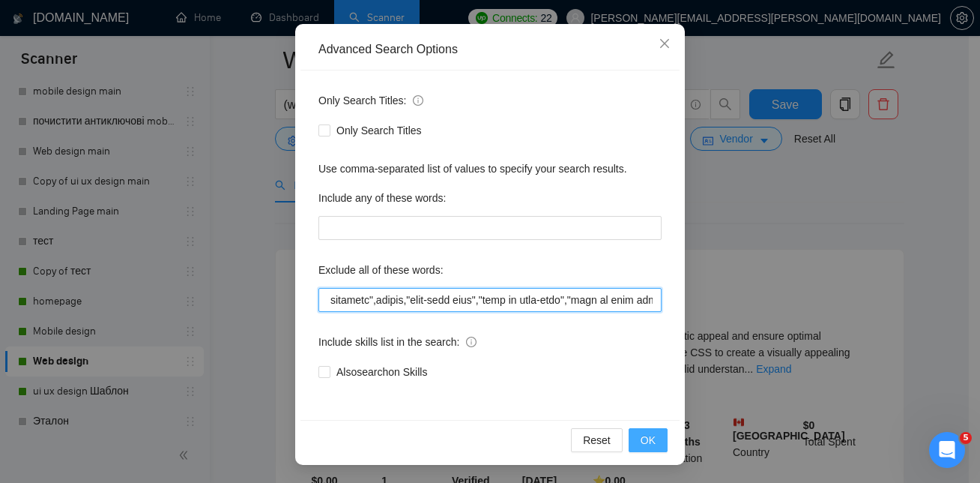 The image size is (980, 483). I want to click on div: Advanced Search Options, so click(490, 49).